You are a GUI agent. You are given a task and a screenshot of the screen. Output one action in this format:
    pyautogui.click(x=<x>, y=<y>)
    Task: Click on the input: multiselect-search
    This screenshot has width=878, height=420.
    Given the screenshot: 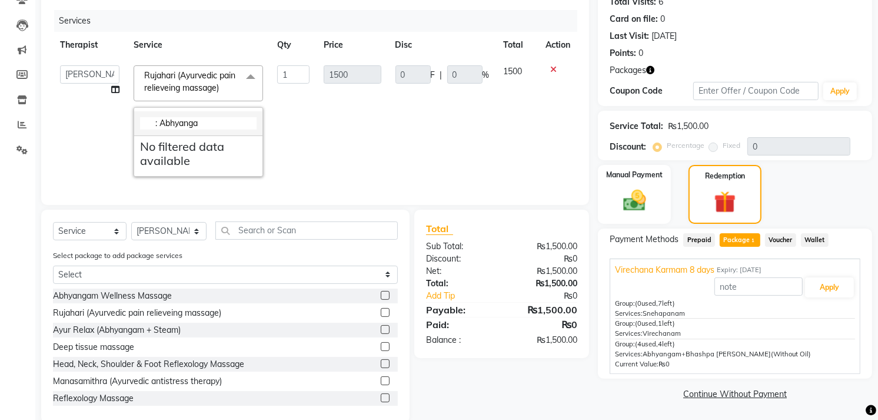 What is the action you would take?
    pyautogui.click(x=198, y=123)
    